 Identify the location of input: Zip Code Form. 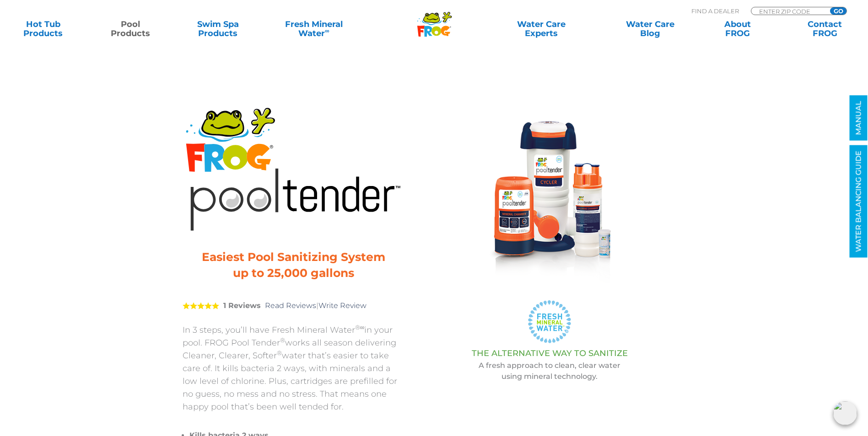
(789, 11).